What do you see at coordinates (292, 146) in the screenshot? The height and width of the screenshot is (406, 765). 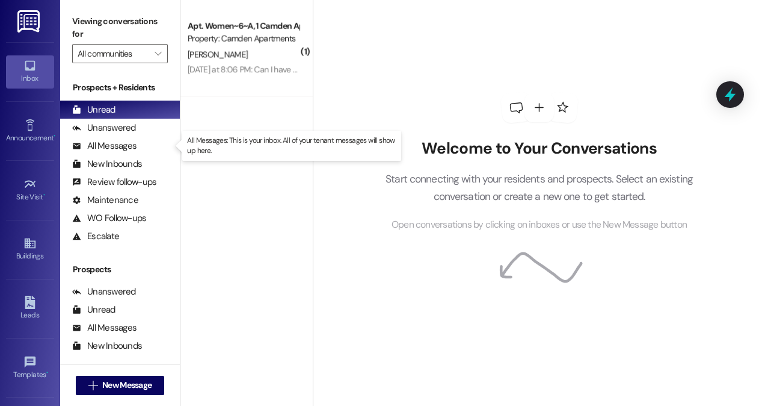 I see `p: All Messages: This is your inbox. All of your tenant messages will show up here.` at bounding box center [292, 146].